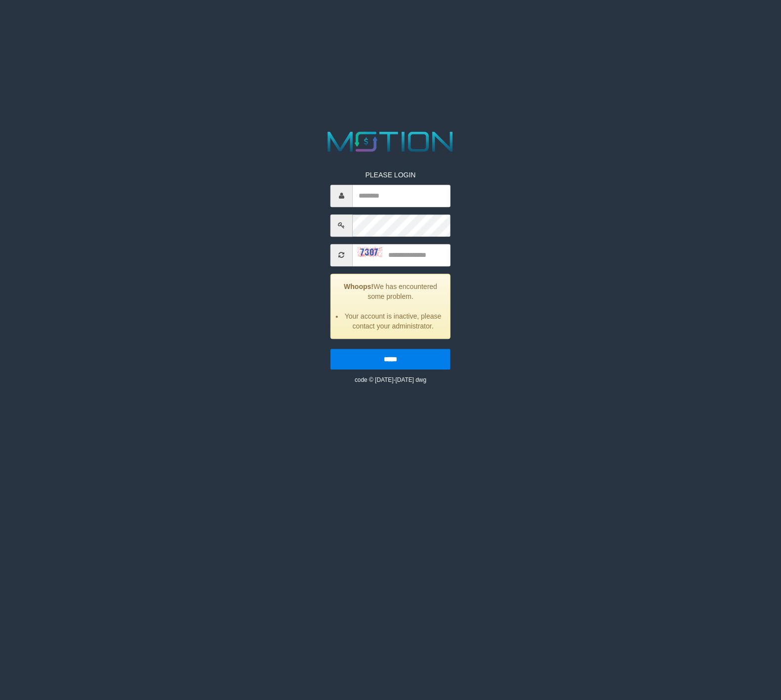  Describe the element at coordinates (358, 286) in the screenshot. I see `strong: Whoops!` at that location.